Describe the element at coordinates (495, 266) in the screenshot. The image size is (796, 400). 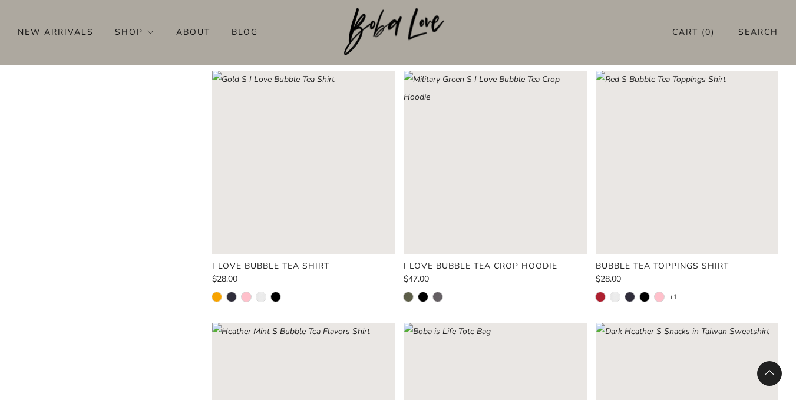
I see `a: I Love Bubble Tea Crop Hoodie` at that location.